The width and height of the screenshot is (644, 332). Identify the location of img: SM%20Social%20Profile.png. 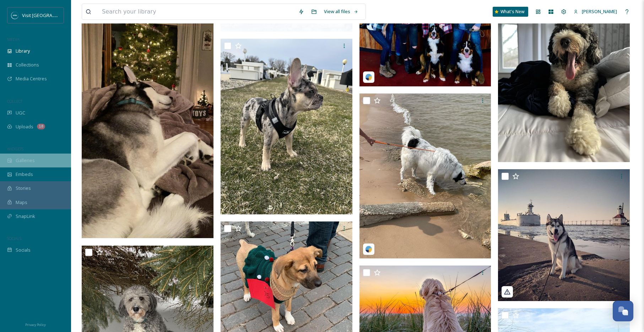
(15, 15).